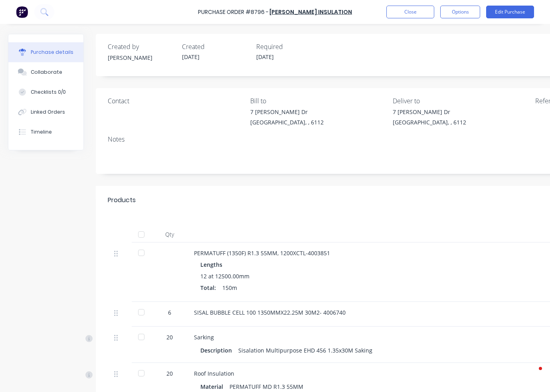  I want to click on img: Factory, so click(22, 12).